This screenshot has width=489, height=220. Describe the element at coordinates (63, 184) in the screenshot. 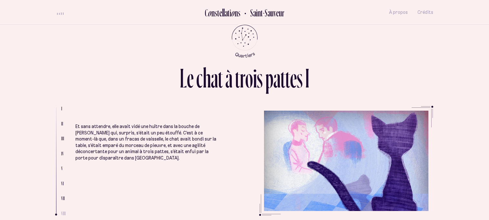

I see `span: VI` at that location.